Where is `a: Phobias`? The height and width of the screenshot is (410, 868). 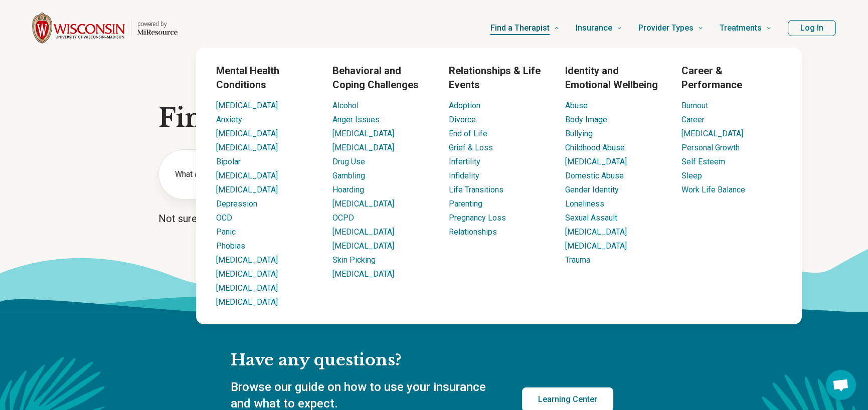 a: Phobias is located at coordinates (231, 245).